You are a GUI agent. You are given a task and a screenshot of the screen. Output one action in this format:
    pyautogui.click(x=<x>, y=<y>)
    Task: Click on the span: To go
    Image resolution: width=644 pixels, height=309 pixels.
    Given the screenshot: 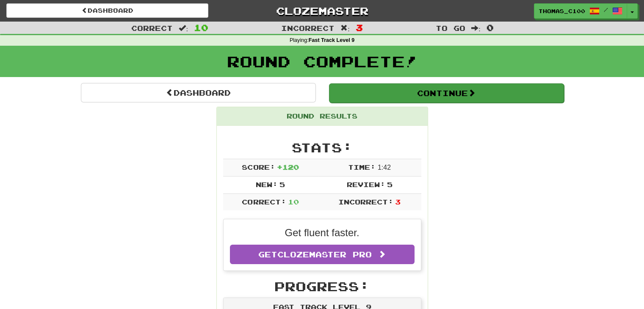 What is the action you would take?
    pyautogui.click(x=450, y=28)
    